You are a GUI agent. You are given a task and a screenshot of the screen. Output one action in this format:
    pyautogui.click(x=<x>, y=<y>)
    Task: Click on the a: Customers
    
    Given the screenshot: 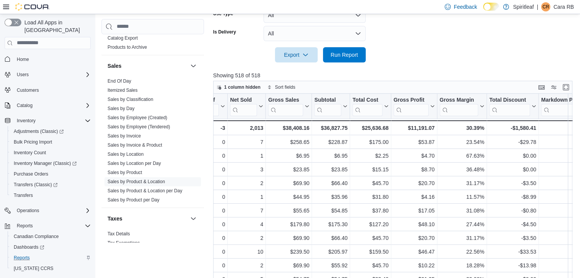 What is the action you would take?
    pyautogui.click(x=28, y=90)
    